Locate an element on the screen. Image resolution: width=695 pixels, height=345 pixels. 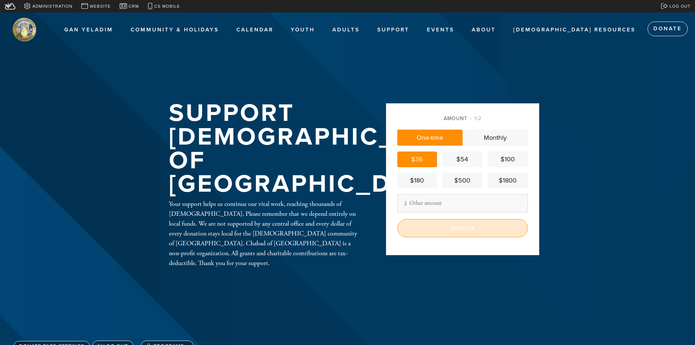
img: stamford%20logo.png is located at coordinates (24, 29).